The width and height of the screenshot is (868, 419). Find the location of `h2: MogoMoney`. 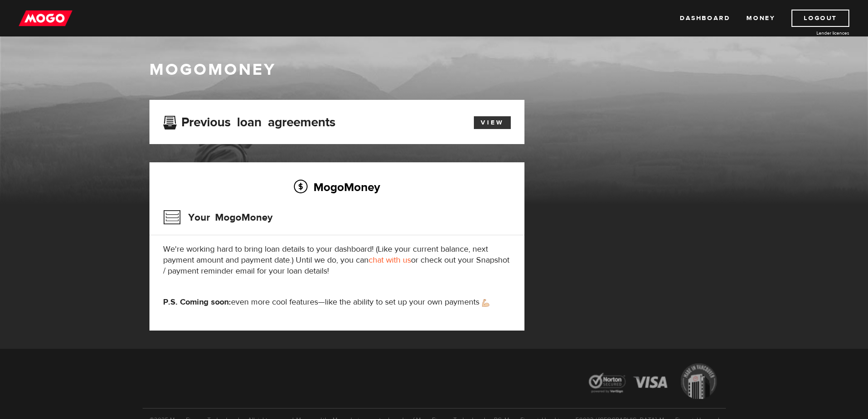

h2: MogoMoney is located at coordinates (336, 187).